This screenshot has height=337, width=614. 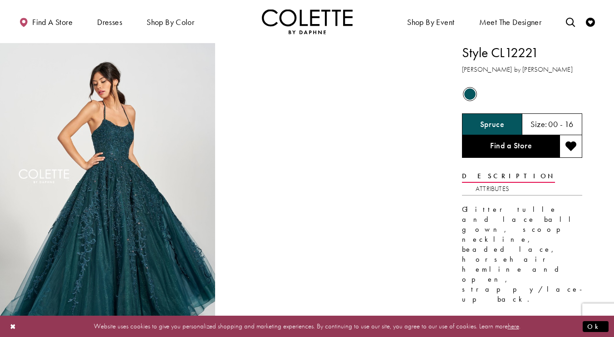 What do you see at coordinates (492, 124) in the screenshot?
I see `h5: Chosen color` at bounding box center [492, 124].